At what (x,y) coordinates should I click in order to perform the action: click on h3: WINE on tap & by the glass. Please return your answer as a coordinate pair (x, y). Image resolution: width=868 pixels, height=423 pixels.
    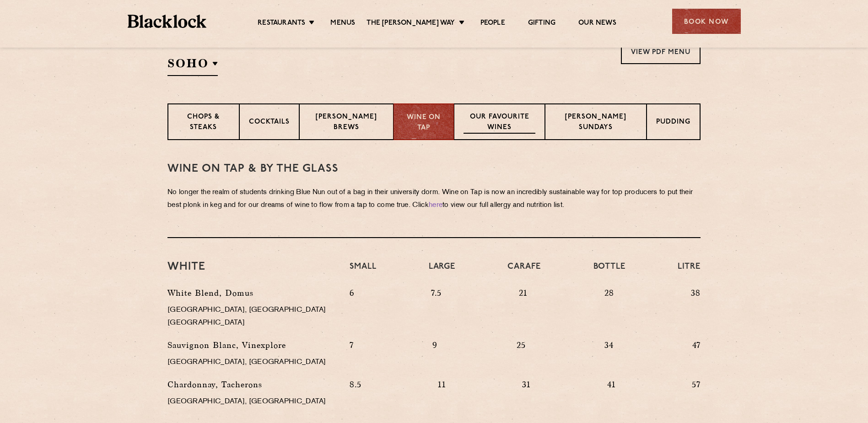
    Looking at the image, I should click on (433, 169).